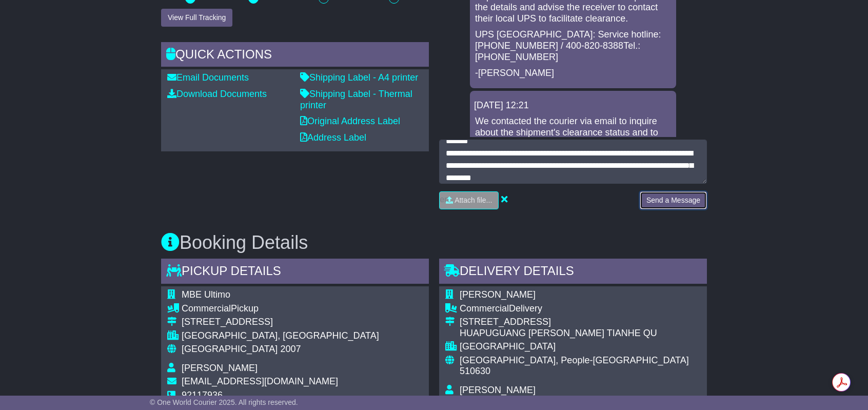 The image size is (868, 410). What do you see at coordinates (291, 349) in the screenshot?
I see `span: 2007` at bounding box center [291, 349].